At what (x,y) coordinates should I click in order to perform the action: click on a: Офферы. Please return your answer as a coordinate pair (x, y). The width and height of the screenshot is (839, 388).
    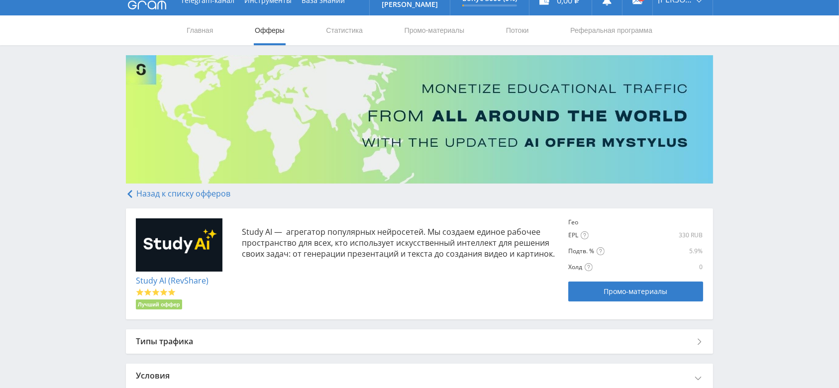
    Looking at the image, I should click on (270, 30).